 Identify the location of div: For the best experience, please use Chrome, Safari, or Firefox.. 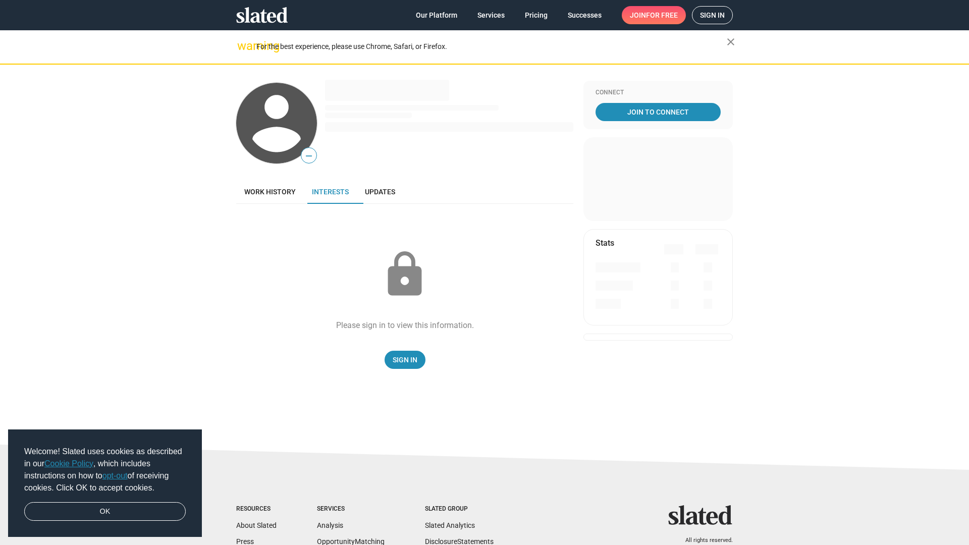
(492, 46).